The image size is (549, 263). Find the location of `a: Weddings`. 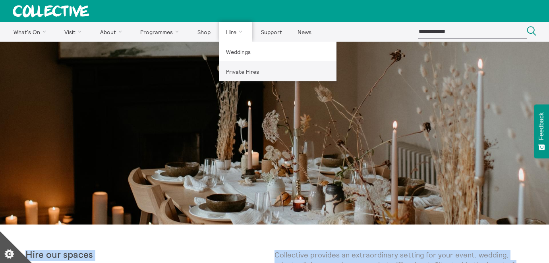

a: Weddings is located at coordinates (278, 52).